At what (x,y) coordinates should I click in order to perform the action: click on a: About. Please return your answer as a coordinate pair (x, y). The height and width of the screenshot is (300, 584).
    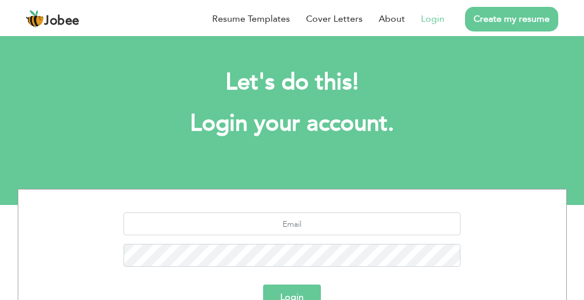
    Looking at the image, I should click on (392, 19).